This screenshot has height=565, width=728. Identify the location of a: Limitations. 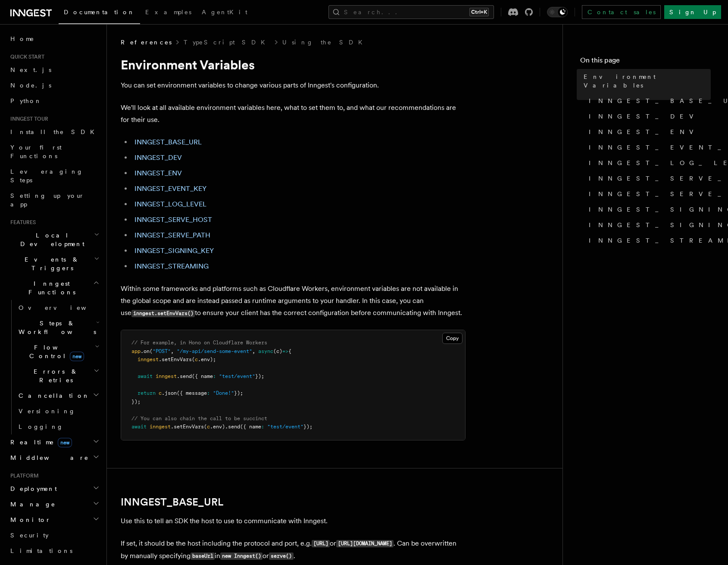
(54, 551).